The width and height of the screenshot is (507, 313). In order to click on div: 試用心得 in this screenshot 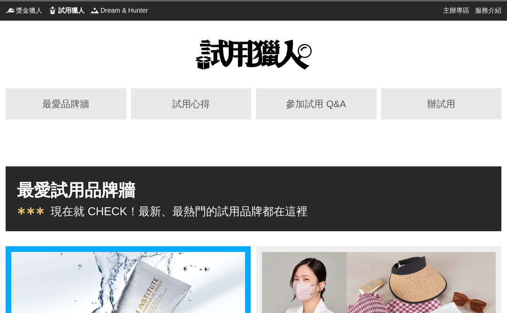, I will do `click(191, 104)`.